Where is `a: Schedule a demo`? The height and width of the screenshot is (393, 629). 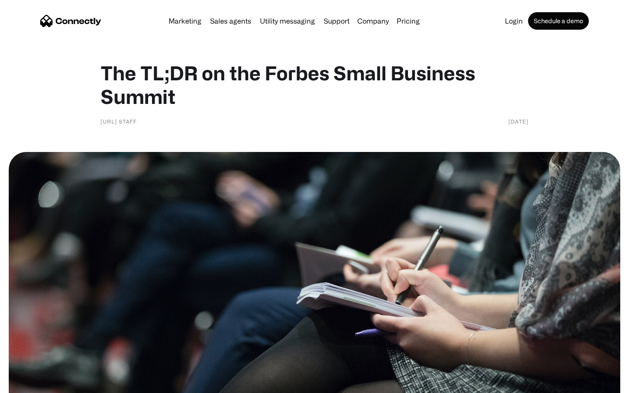
a: Schedule a demo is located at coordinates (558, 21).